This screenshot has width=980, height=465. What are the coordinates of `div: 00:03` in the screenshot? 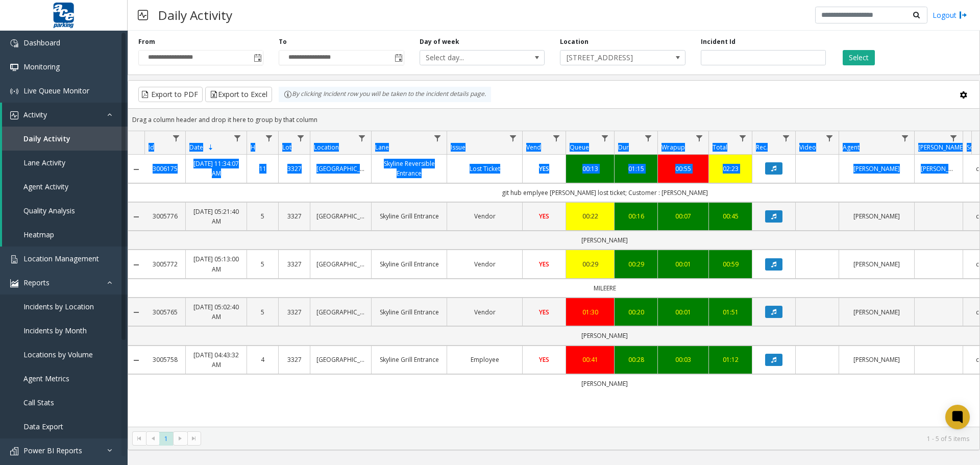 It's located at (682, 359).